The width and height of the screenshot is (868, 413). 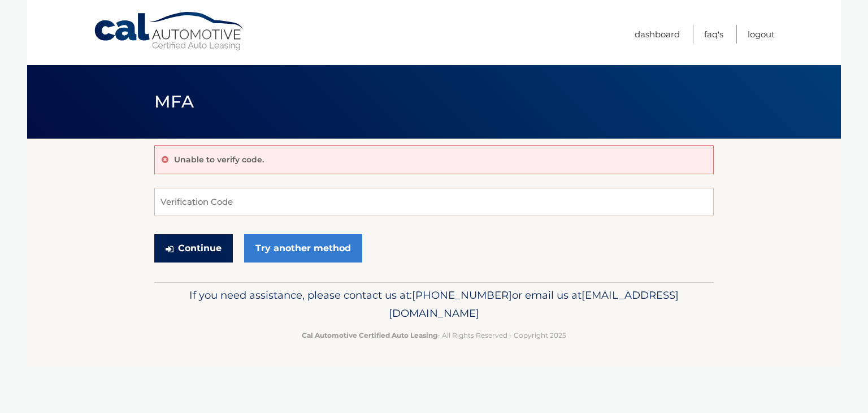 What do you see at coordinates (761, 34) in the screenshot?
I see `a: Logout` at bounding box center [761, 34].